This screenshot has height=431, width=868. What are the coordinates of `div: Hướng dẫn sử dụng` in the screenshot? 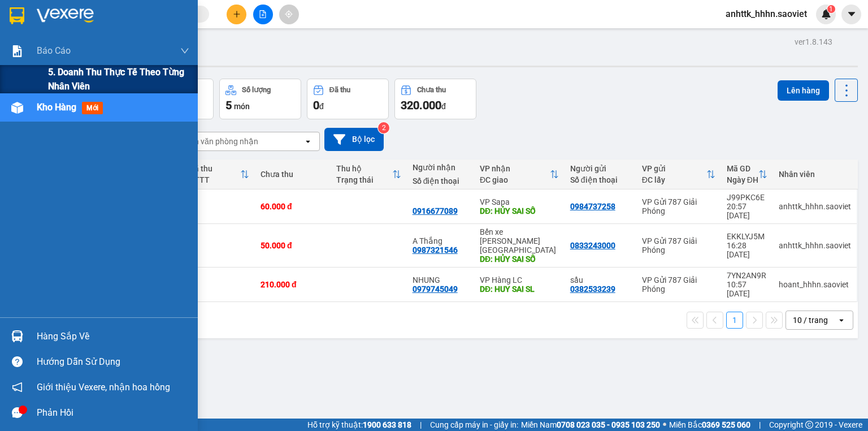 It's located at (113, 362).